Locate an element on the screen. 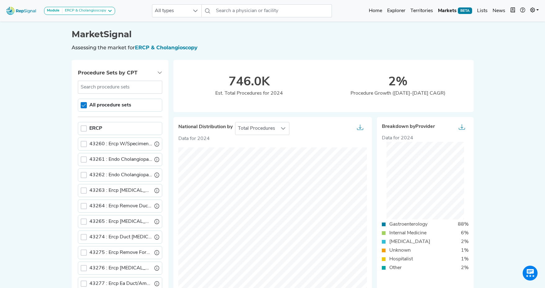 This screenshot has height=288, width=545. input: Search procedure sets is located at coordinates (120, 87).